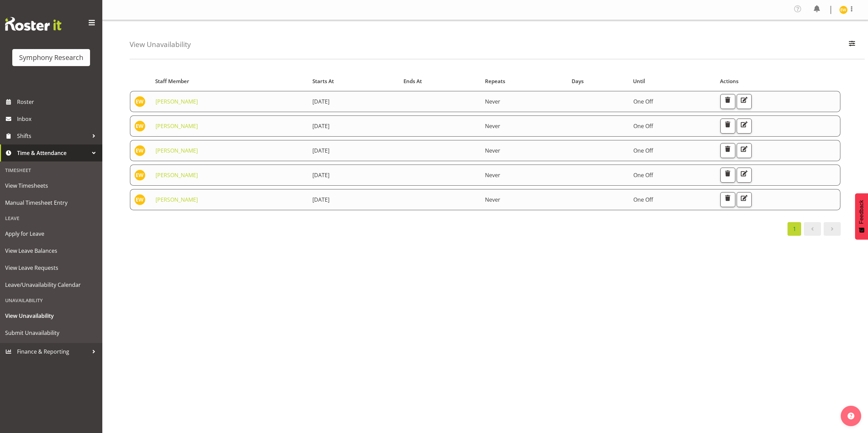 This screenshot has height=433, width=868. I want to click on div: Timesheet, so click(51, 170).